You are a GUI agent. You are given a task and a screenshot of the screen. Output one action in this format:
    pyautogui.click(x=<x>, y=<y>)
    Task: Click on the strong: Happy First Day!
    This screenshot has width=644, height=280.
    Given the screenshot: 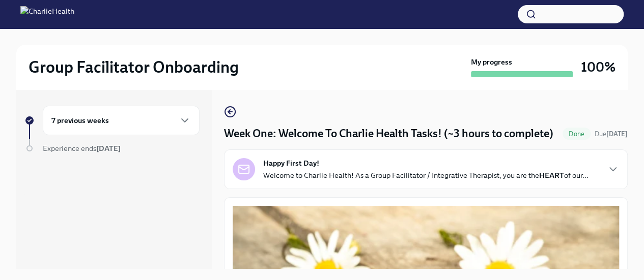 What is the action you would take?
    pyautogui.click(x=291, y=163)
    